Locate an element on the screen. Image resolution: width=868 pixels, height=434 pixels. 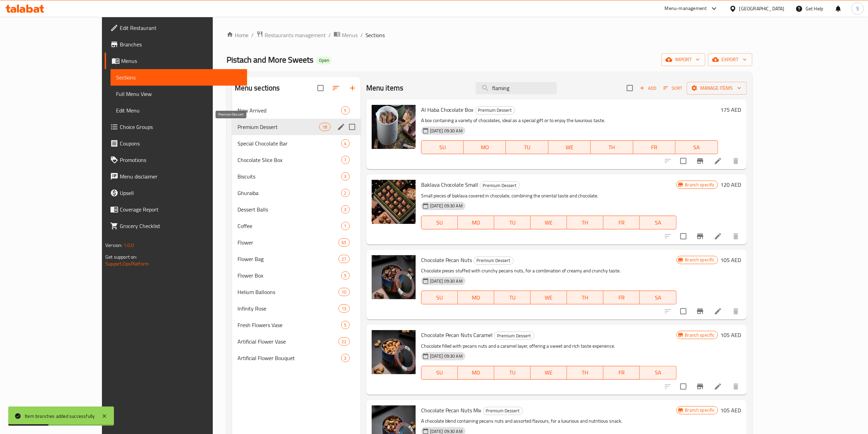
span: export is located at coordinates (730, 59).